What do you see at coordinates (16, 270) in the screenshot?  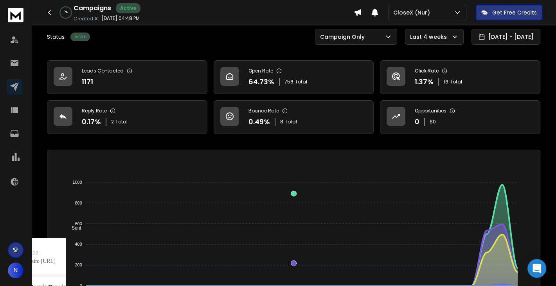 I see `button: N` at bounding box center [16, 270].